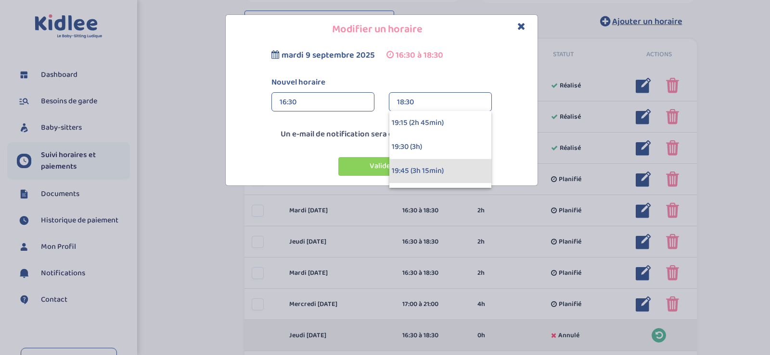  What do you see at coordinates (328, 55) in the screenshot?
I see `span: mardi 9 septembre 2025` at bounding box center [328, 55].